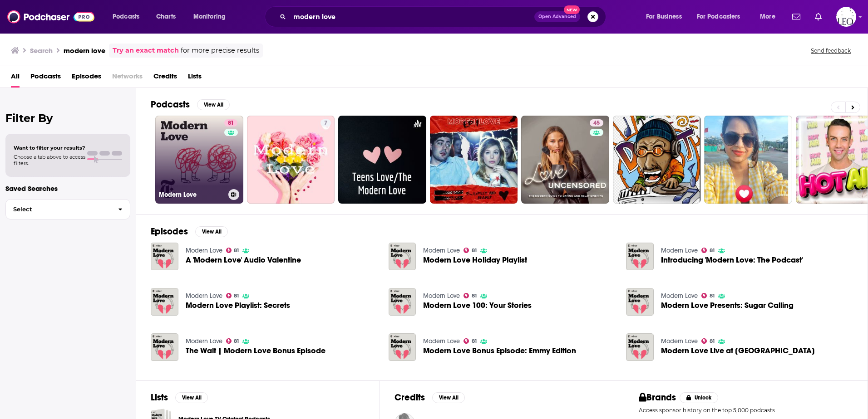  Describe the element at coordinates (444, 17) in the screenshot. I see `div: Search podcasts, credits, & more...` at that location.